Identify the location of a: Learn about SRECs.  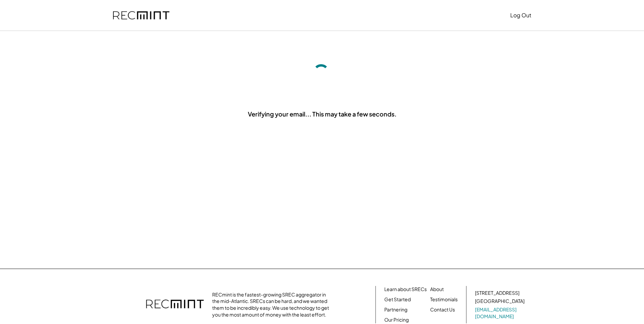
(405, 290).